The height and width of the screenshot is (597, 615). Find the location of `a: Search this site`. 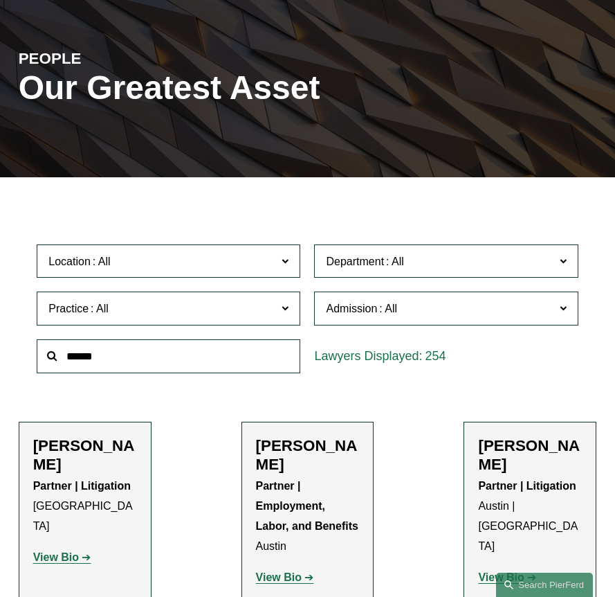

a: Search this site is located at coordinates (545, 584).